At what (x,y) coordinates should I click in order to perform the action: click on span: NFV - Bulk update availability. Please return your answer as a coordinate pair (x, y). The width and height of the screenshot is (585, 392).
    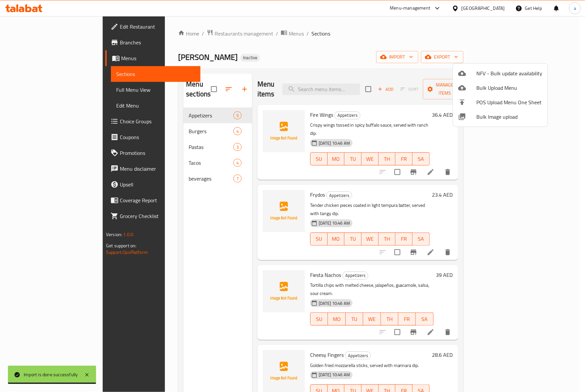
    Looking at the image, I should click on (510, 74).